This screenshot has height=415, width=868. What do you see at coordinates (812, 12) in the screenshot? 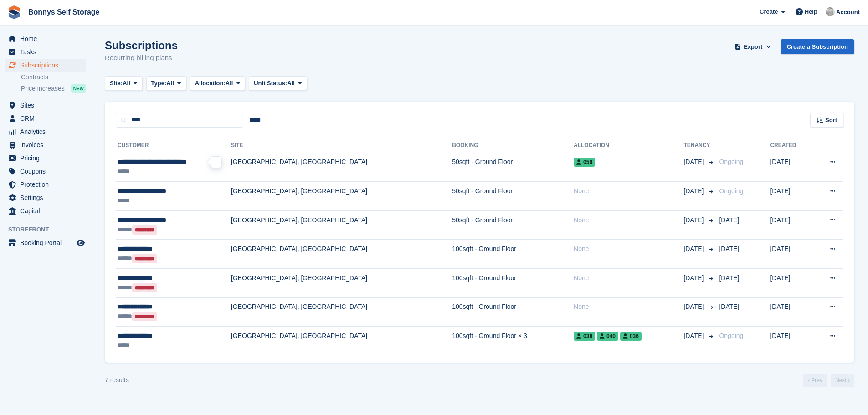
I see `span: Help` at bounding box center [812, 12].